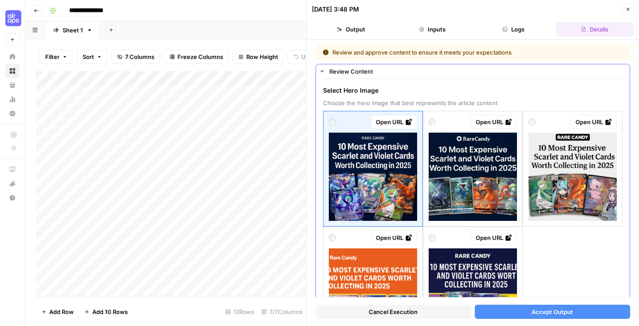 The image size is (639, 326). Describe the element at coordinates (282, 312) in the screenshot. I see `div: 7/7 Columns` at that location.